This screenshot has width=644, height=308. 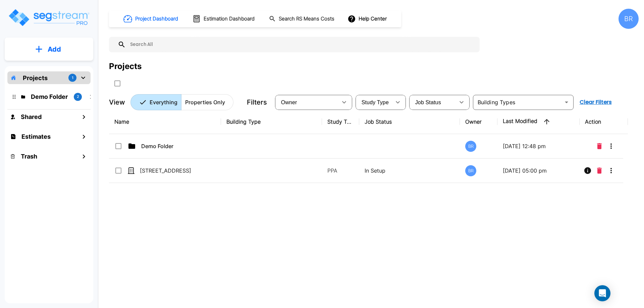 What do you see at coordinates (341, 122) in the screenshot?
I see `th: Study Type` at bounding box center [341, 122].